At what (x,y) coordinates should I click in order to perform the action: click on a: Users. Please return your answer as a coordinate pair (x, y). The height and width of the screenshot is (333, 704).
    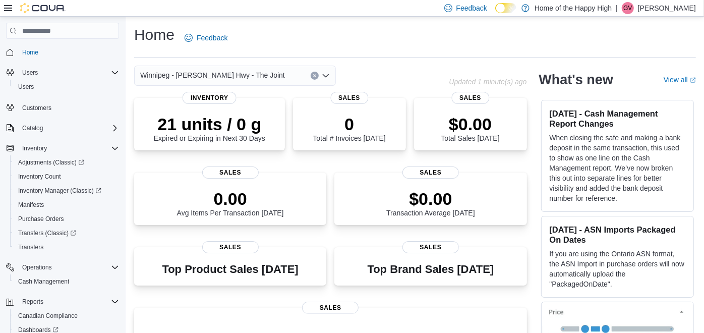
    Looking at the image, I should click on (26, 87).